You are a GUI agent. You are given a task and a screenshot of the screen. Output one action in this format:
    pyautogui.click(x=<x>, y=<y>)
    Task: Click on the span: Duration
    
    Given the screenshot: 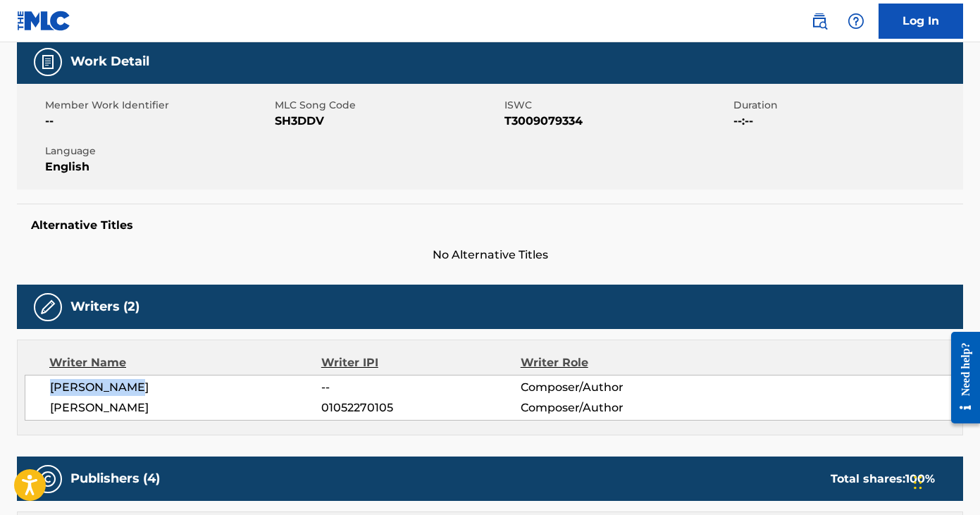 What is the action you would take?
    pyautogui.click(x=846, y=105)
    